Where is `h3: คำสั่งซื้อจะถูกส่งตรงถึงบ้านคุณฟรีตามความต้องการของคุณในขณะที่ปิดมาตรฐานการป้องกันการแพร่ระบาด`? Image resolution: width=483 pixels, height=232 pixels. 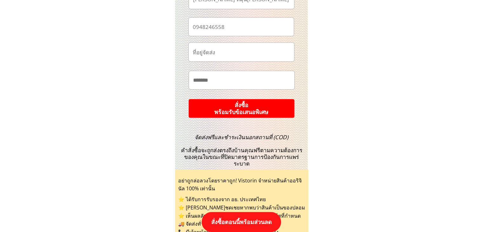
h3: คำสั่งซื้อจะถูกส่งตรงถึงบ้านคุณฟรีตามความต้องการของคุณในขณะที่ปิดมาตรฐานการป้องกันการแพร่ระบาด is located at coordinates (242, 151).